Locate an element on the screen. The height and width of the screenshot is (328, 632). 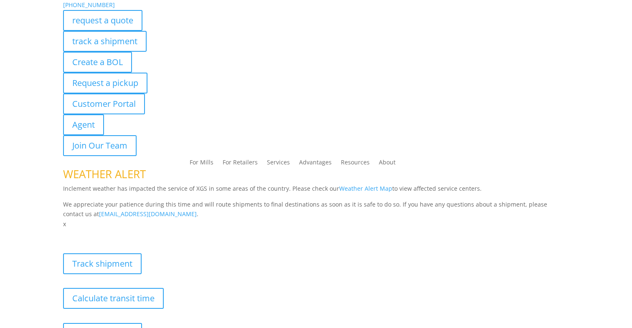
p: x is located at coordinates (316, 224).